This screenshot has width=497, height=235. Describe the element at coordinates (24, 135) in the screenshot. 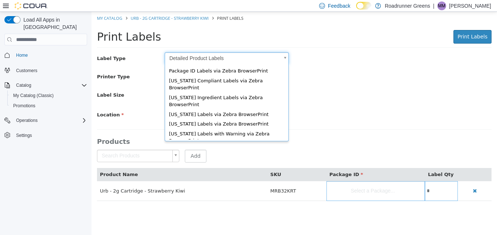

I see `a: Settings` at that location.